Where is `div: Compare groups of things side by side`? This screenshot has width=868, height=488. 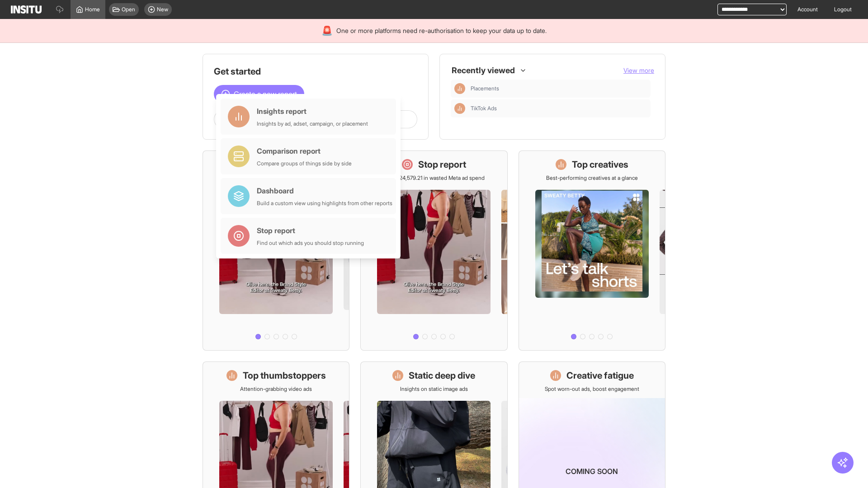 div: Compare groups of things side by side is located at coordinates (304, 164).